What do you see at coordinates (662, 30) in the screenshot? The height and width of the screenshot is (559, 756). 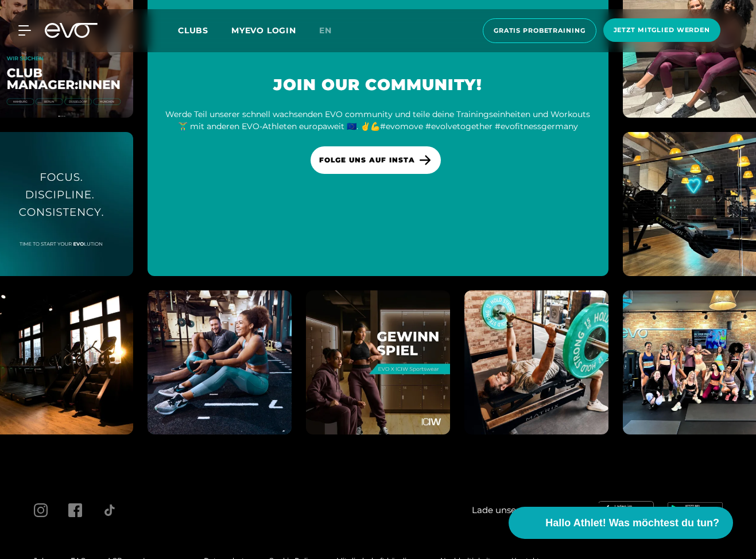 I see `a: Jetzt Mitglied werden` at bounding box center [662, 30].